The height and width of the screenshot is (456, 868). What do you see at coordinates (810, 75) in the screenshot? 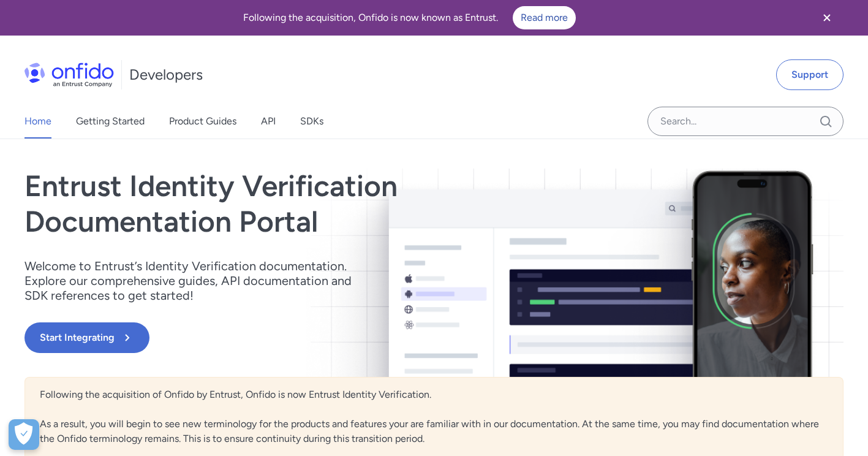
I see `a: Support` at bounding box center [810, 75].